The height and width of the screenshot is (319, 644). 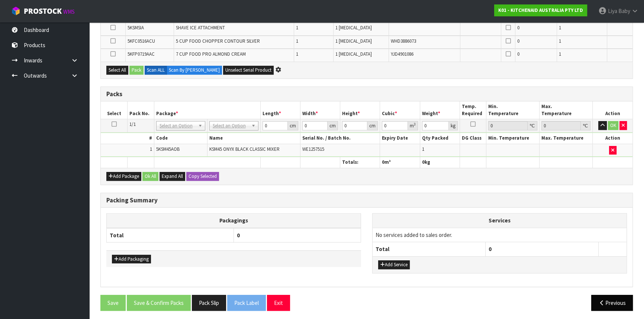 I want to click on span: 5KSM45AOB, so click(x=168, y=149).